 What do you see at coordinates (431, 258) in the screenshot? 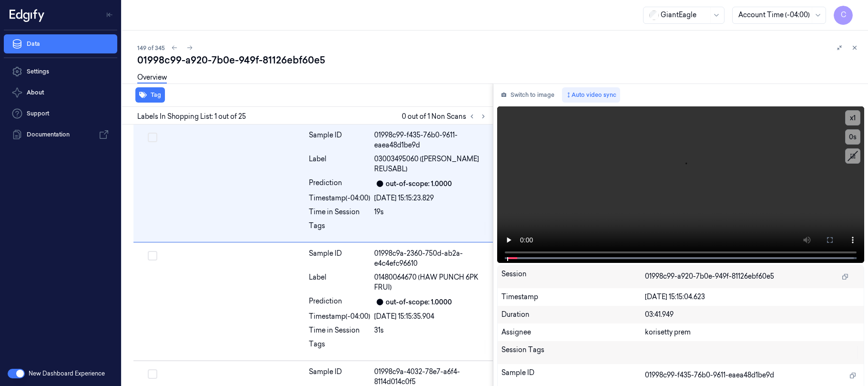
I see `div: 01998c9a-2360-750d-ab2a-e4c4efc96610` at bounding box center [431, 258].